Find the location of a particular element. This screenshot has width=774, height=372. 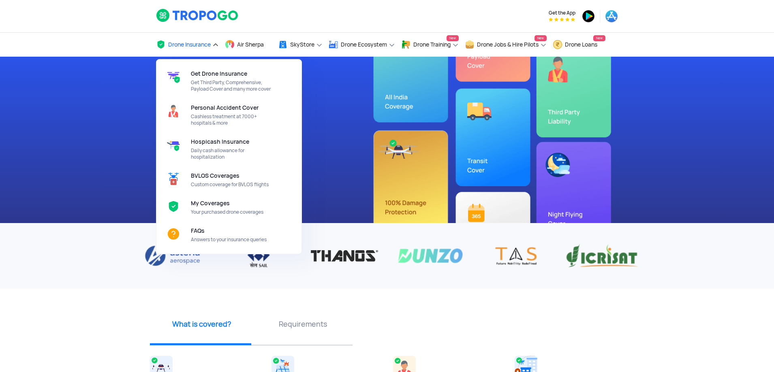

a: Drone TrainingNew is located at coordinates (430, 45).